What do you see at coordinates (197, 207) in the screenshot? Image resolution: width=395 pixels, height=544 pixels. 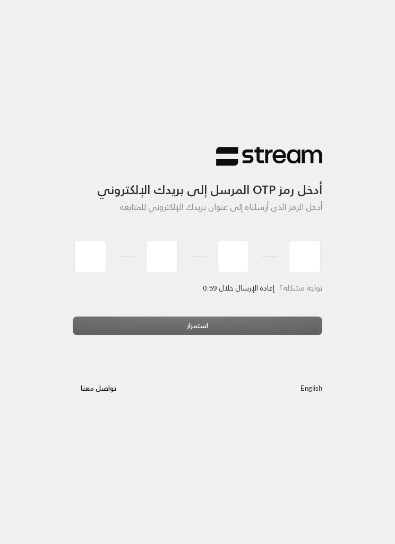 I see `h5: أدخل الرمز الذي أرسلناه إلى عنوان بريدك الإلكتروني للمتابعة` at bounding box center [197, 207].